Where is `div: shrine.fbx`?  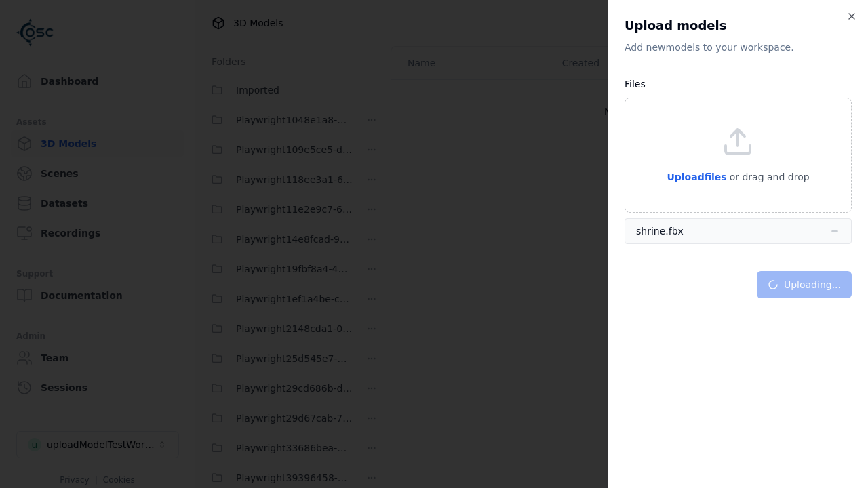 div: shrine.fbx is located at coordinates (660, 232).